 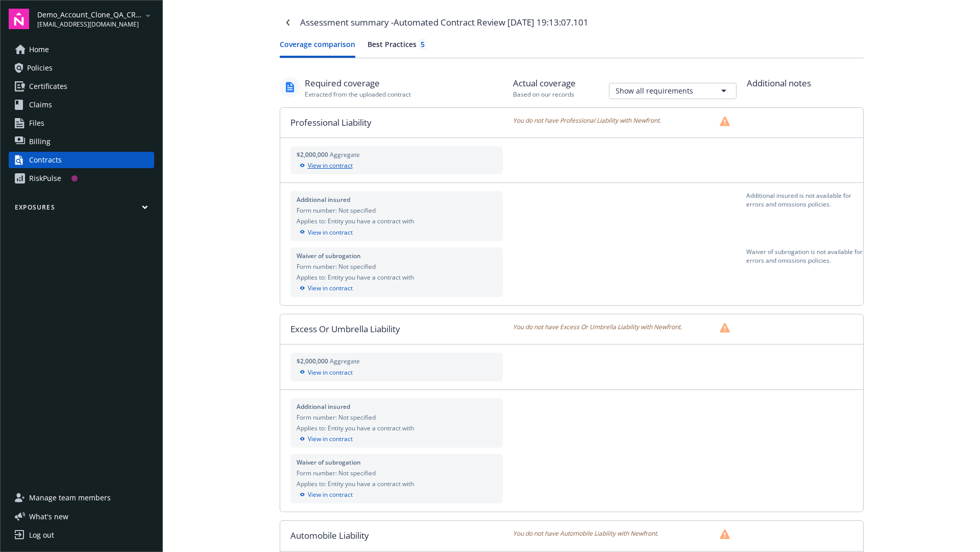 What do you see at coordinates (36, 123) in the screenshot?
I see `span: Files` at bounding box center [36, 123].